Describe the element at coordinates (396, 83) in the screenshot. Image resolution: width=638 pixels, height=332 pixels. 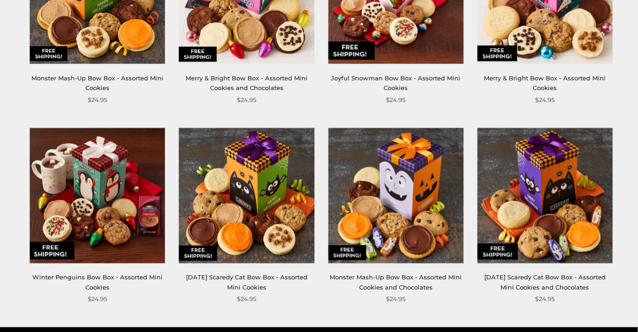
I see `a: Joyful Snowman Bow Box - Assorted Mini Cookies` at that location.